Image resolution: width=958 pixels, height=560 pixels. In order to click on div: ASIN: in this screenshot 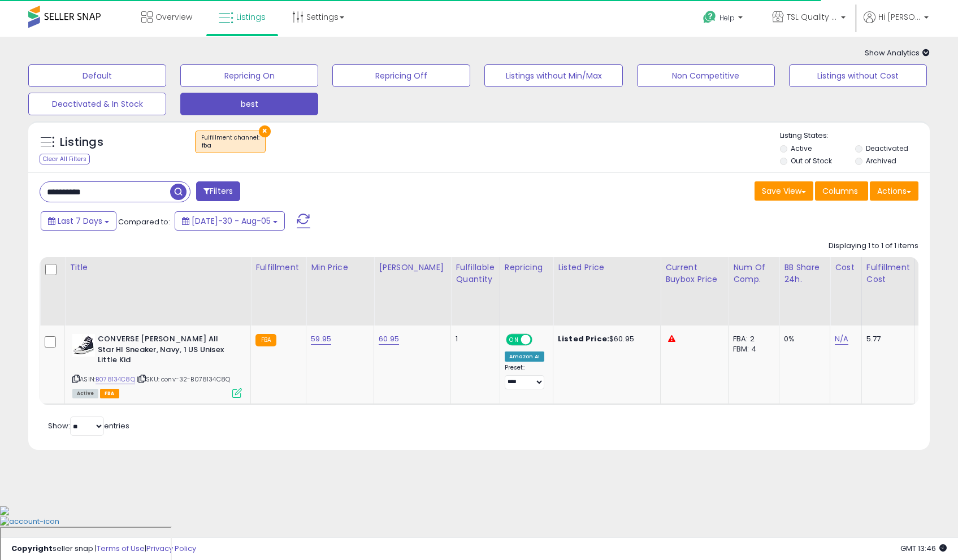, I will do `click(157, 365)`.